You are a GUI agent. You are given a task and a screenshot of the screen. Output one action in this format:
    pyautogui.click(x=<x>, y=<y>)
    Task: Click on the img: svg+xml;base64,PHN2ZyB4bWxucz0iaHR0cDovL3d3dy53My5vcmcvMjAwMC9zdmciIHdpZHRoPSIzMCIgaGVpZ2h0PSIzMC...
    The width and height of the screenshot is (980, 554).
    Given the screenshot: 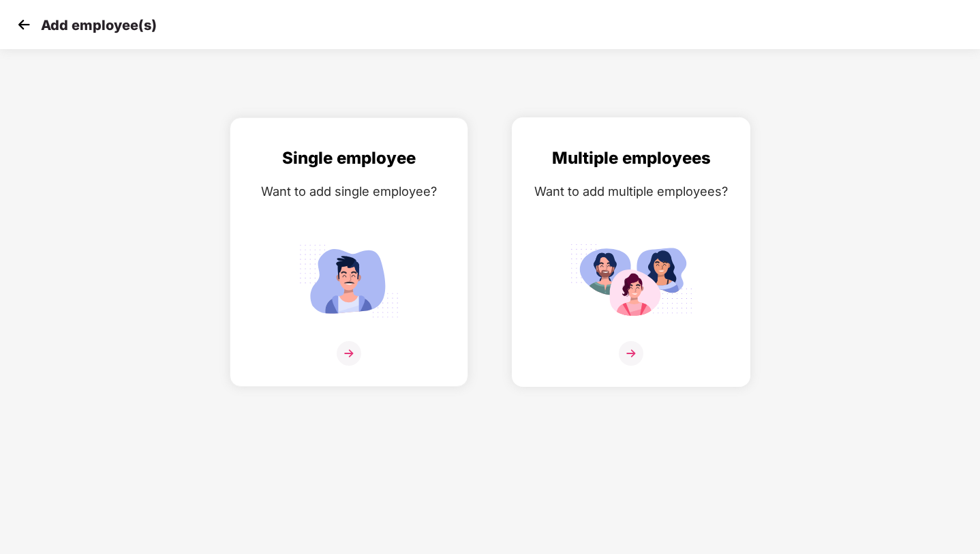 What is the action you would take?
    pyautogui.click(x=24, y=25)
    